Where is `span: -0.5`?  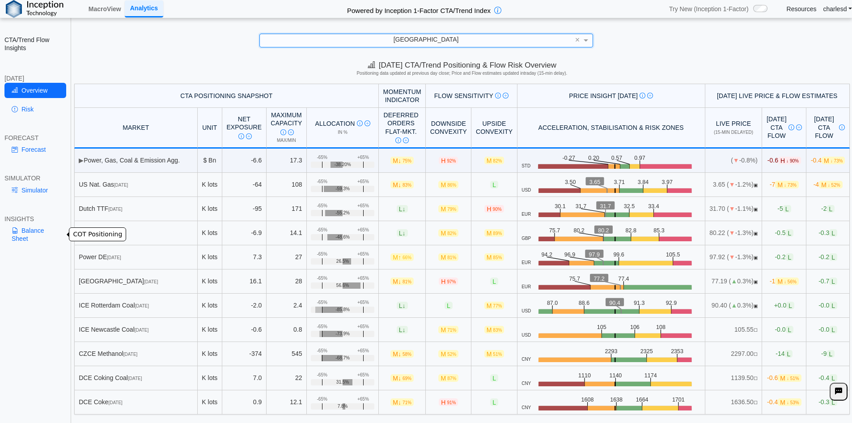 span: -0.5 is located at coordinates (784, 233).